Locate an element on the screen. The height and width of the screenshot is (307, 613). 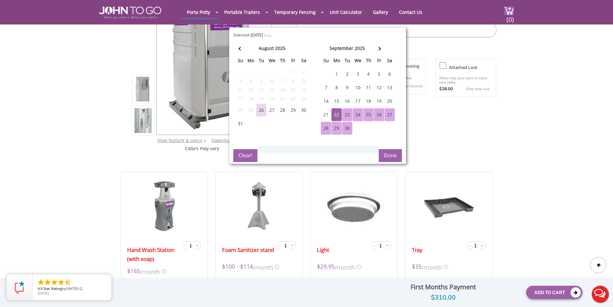
div: 24 is located at coordinates (358, 115).